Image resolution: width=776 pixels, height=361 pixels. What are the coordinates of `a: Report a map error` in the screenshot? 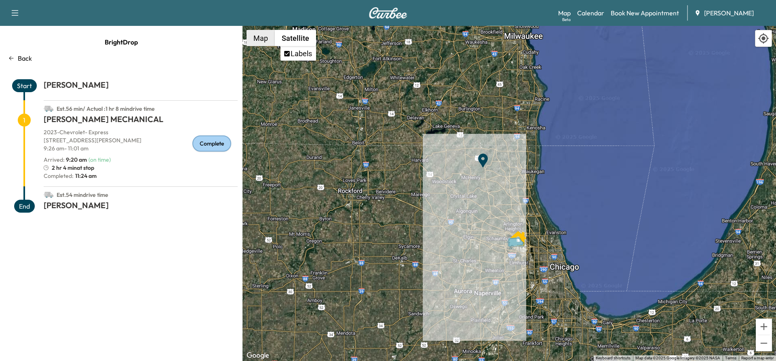 It's located at (757, 357).